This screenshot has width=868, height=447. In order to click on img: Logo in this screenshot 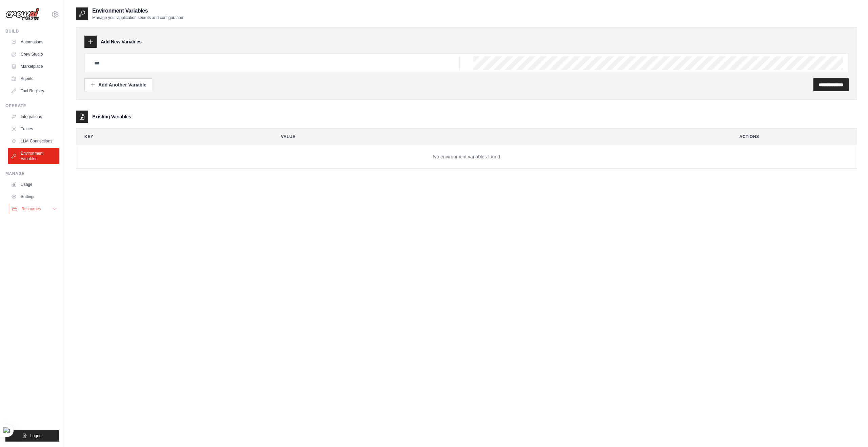, I will do `click(22, 15)`.